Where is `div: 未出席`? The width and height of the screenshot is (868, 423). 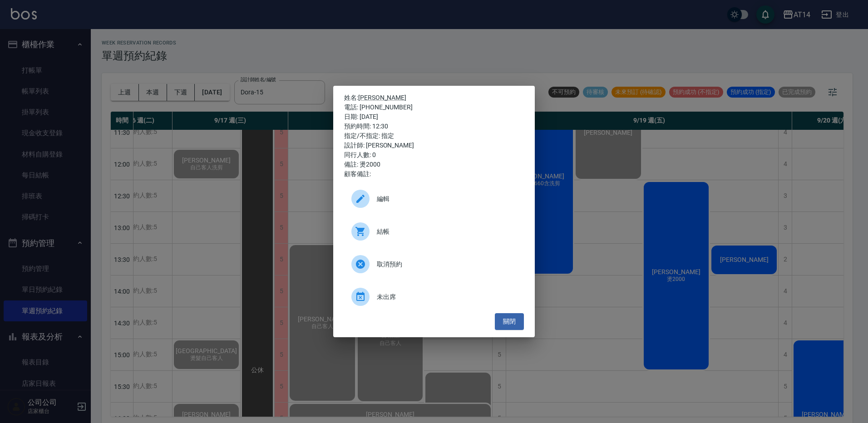
div: 未出席 is located at coordinates (434, 297).